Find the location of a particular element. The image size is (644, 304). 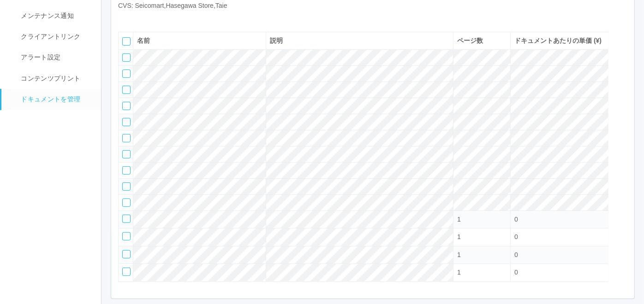

div: 名前 is located at coordinates (199, 40).